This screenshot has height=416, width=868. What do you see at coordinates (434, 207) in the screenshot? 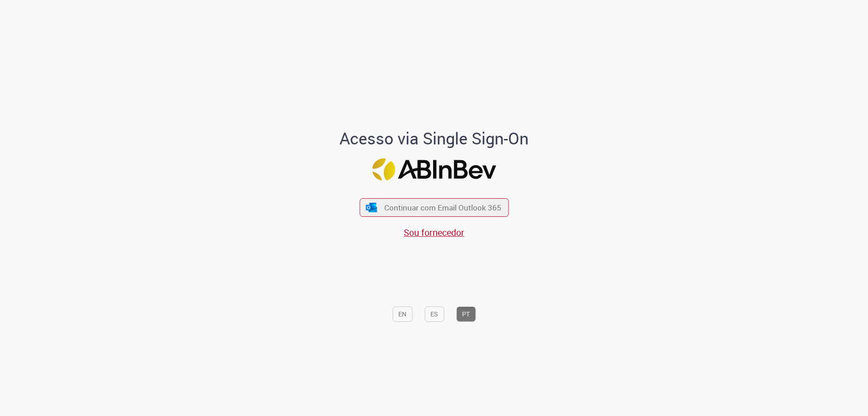
I see `button: ícone Azure/Microsoft 360 Continuar com Email Outlook 365` at bounding box center [434, 207].